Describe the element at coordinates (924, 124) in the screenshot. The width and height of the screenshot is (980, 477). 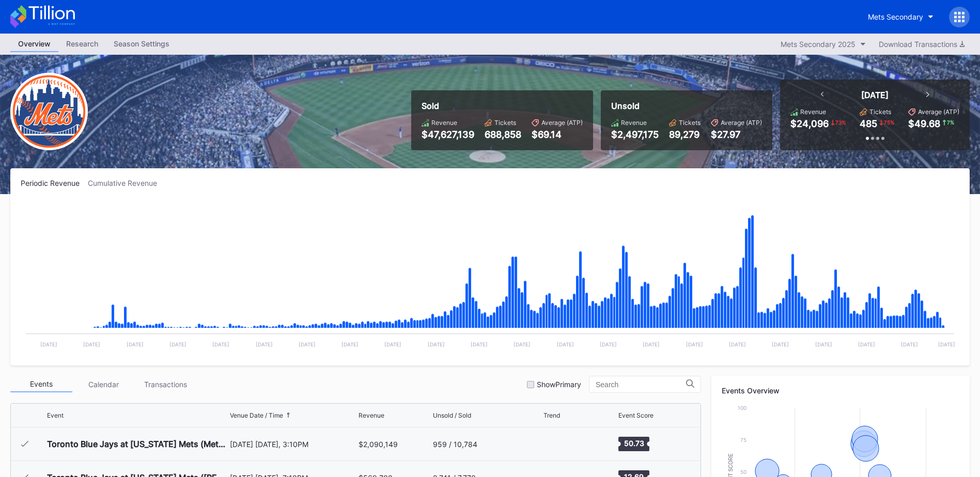
I see `div: $49.68` at that location.